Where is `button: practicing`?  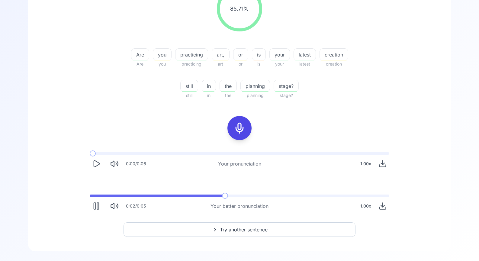
button: practicing is located at coordinates (191, 54).